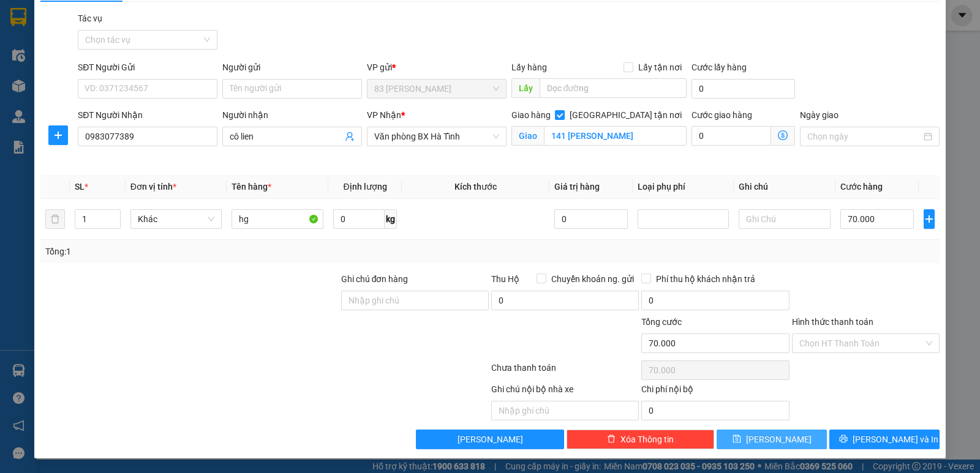  I want to click on span: Giao, so click(527, 136).